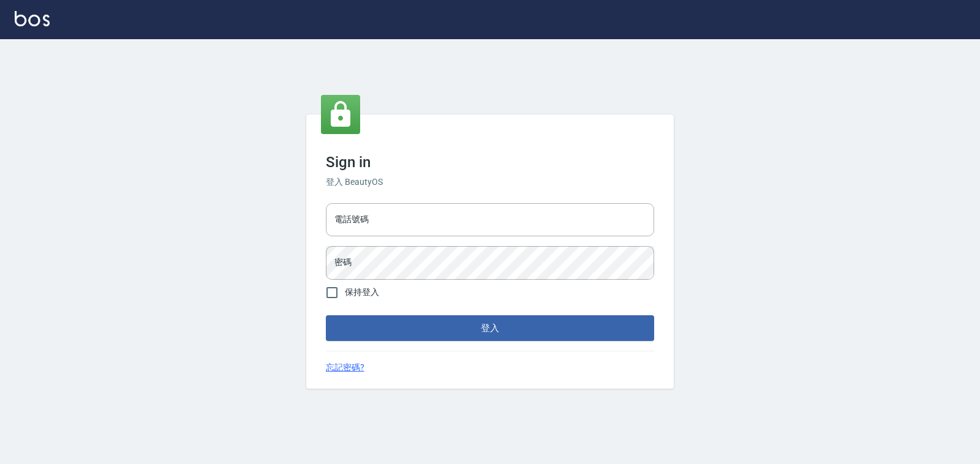 The image size is (980, 464). I want to click on h3: Sign in, so click(490, 162).